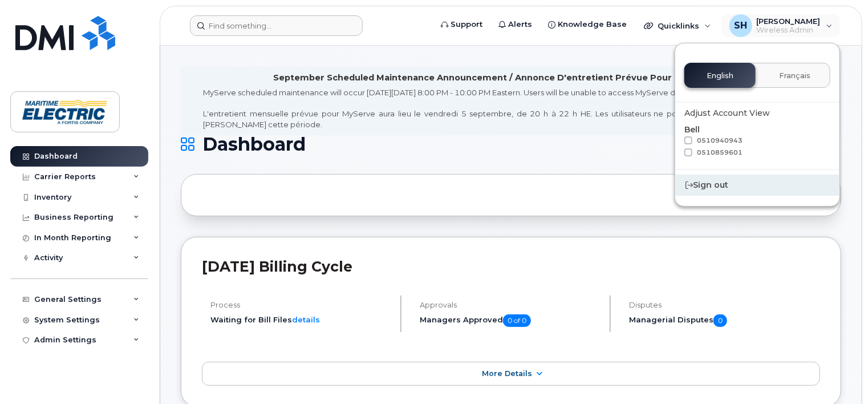  I want to click on a: details, so click(306, 320).